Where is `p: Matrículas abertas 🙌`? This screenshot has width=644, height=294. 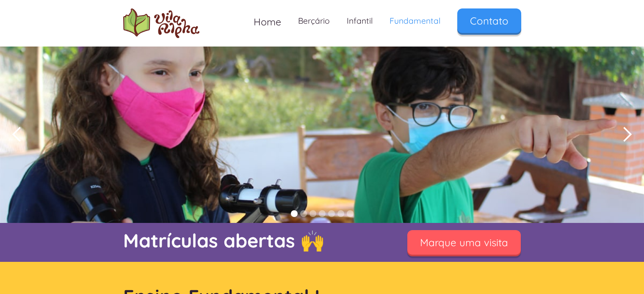 p: Matrículas abertas 🙌 is located at coordinates (254, 241).